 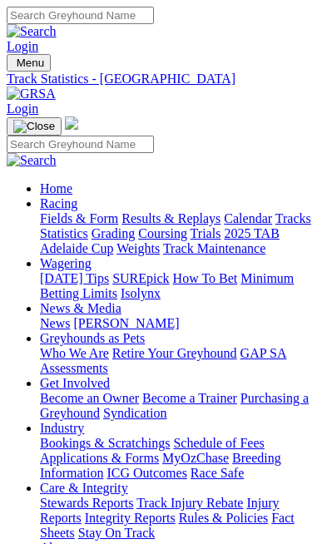 I want to click on a: Track Maintenance, so click(x=214, y=248).